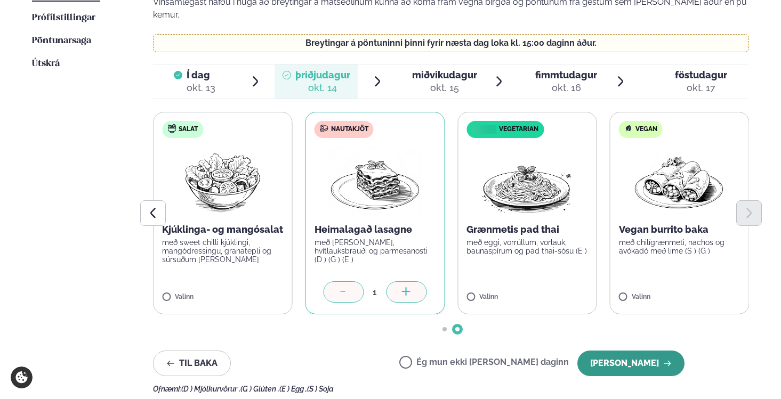 This screenshot has height=399, width=781. I want to click on span: (G ) Glúten ,, so click(260, 389).